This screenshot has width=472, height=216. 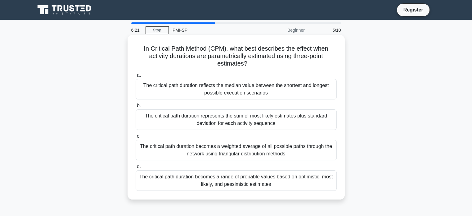 I want to click on span: a., so click(x=139, y=75).